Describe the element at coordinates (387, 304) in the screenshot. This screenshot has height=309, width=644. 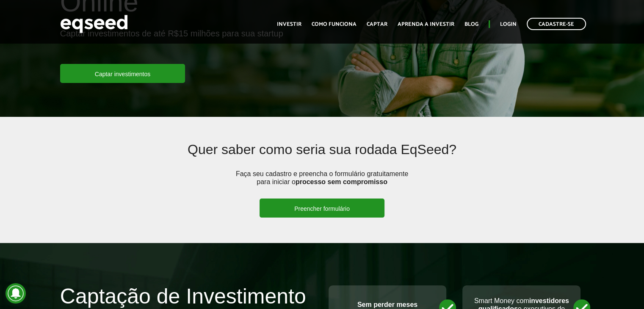
I see `strong: Sem perder meses` at that location.